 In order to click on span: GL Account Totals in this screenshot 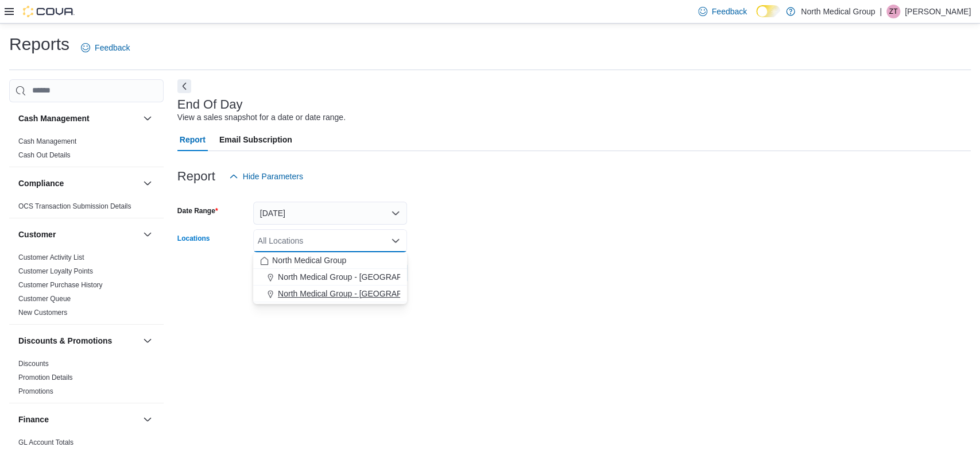, I will do `click(46, 442)`.